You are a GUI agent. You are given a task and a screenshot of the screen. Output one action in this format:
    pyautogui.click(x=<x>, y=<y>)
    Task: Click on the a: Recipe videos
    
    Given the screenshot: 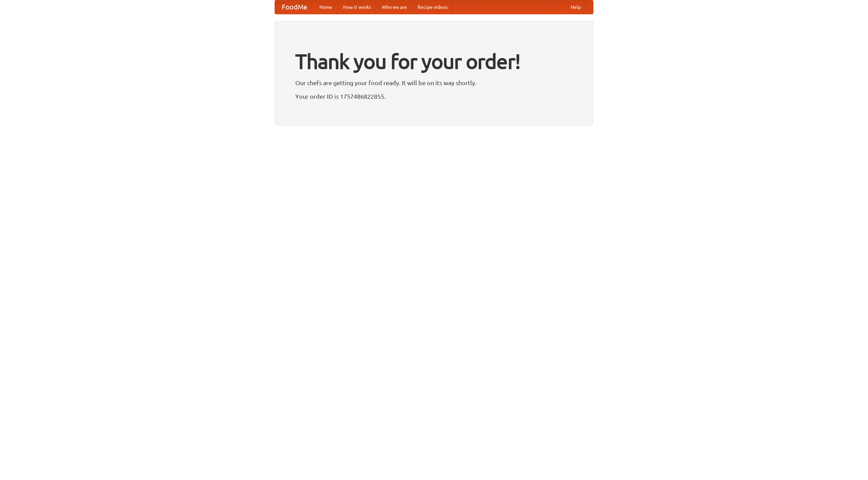 What is the action you would take?
    pyautogui.click(x=433, y=7)
    